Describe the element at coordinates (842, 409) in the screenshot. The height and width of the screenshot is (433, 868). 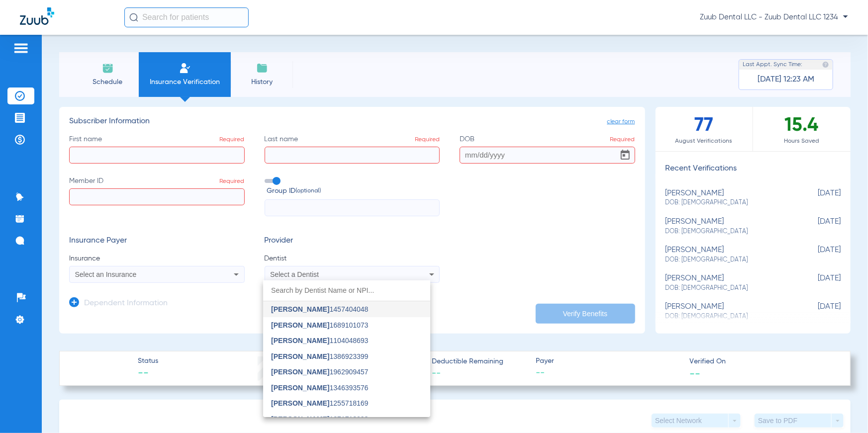
I see `div: Chat Widget` at that location.